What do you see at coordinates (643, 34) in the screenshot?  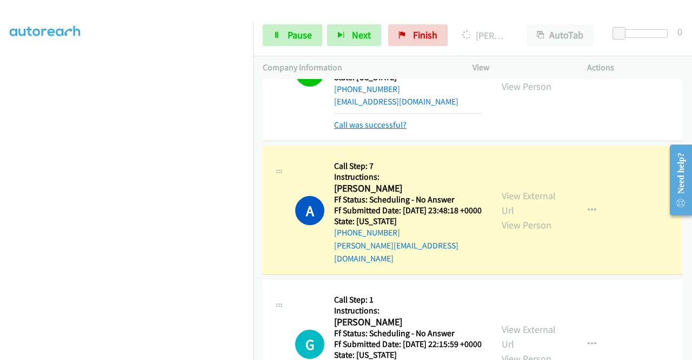 I see `div: Delay between calls (in seconds)` at bounding box center [643, 34].